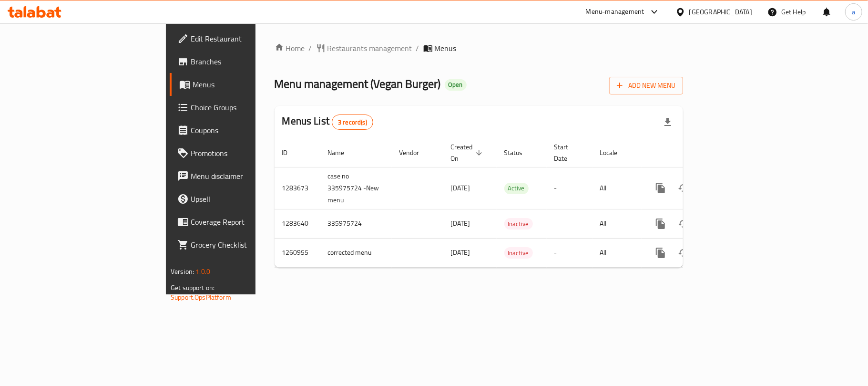 Image resolution: width=868 pixels, height=386 pixels. What do you see at coordinates (456, 84) in the screenshot?
I see `span: Open` at bounding box center [456, 84].